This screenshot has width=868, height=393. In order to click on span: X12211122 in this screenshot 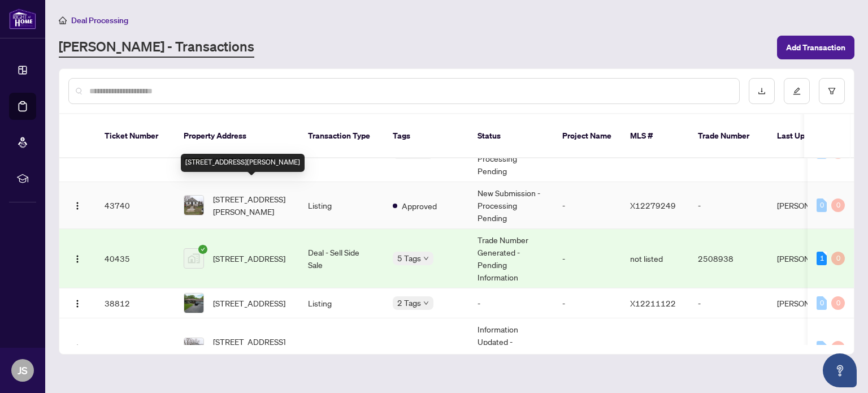, I will do `click(653, 303)`.